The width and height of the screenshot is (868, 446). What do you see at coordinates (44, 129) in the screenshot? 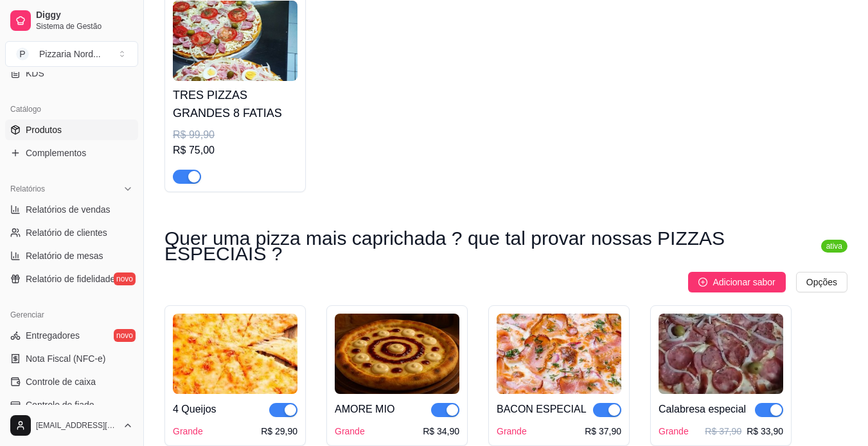
I see `span: Produtos` at bounding box center [44, 129].